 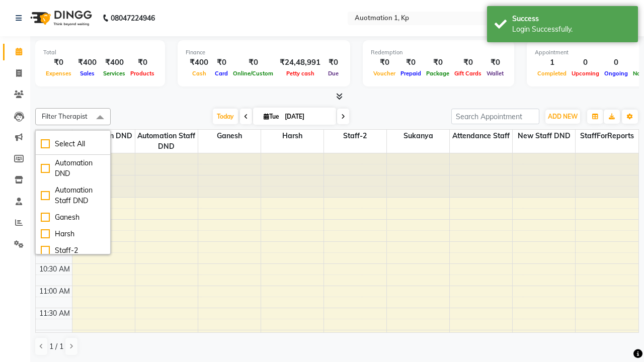 What do you see at coordinates (552, 62) in the screenshot?
I see `div: 1` at bounding box center [552, 62].